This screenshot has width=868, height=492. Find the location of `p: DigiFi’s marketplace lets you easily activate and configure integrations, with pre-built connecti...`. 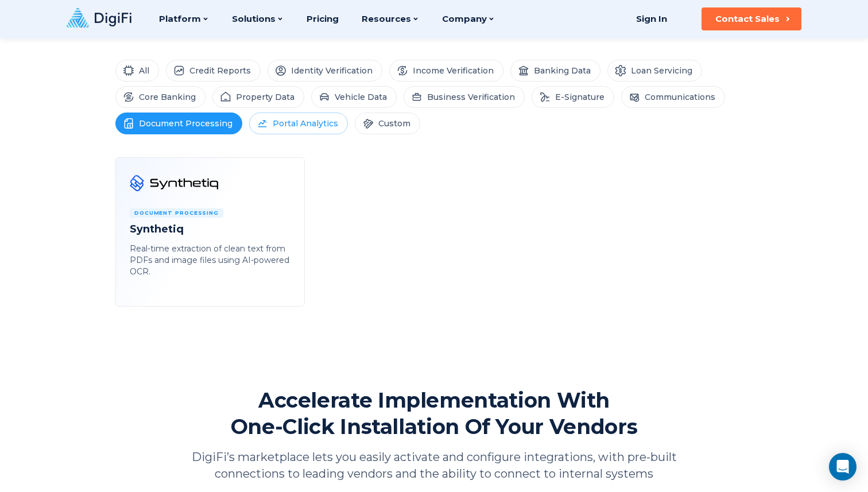

p: DigiFi’s marketplace lets you easily activate and configure integrations, with pre-built connecti... is located at coordinates (434, 466).